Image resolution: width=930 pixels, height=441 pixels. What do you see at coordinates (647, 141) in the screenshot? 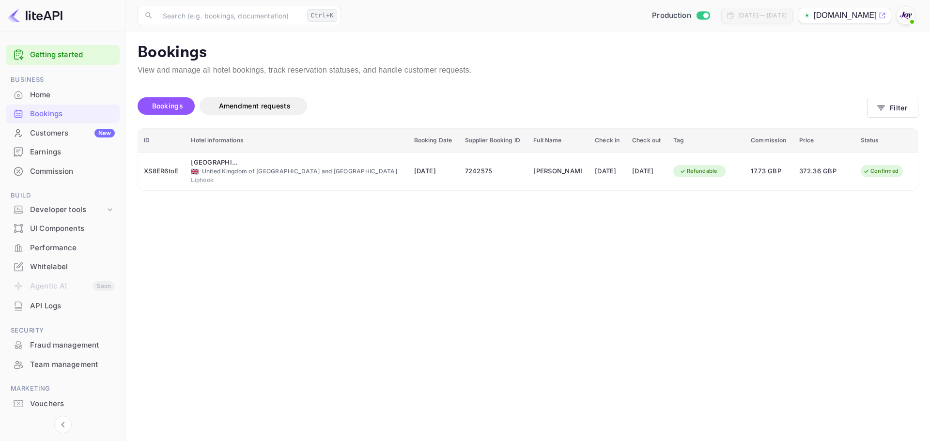
I see `th: Check out` at bounding box center [647, 141].